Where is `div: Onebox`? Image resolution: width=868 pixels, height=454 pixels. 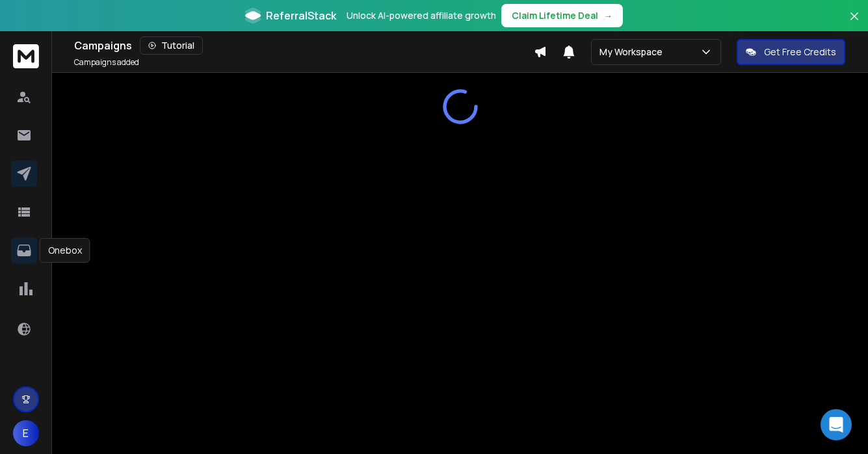 div: Onebox is located at coordinates (65, 250).